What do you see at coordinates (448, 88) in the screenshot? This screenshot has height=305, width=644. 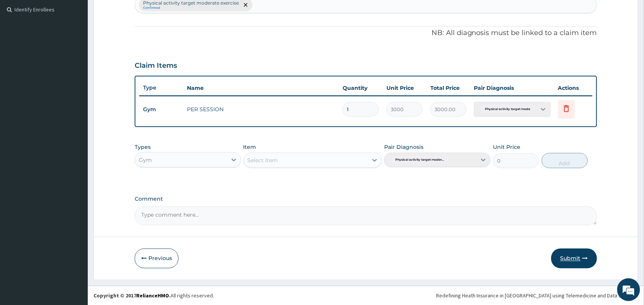 I see `th: Total Price` at bounding box center [448, 88].